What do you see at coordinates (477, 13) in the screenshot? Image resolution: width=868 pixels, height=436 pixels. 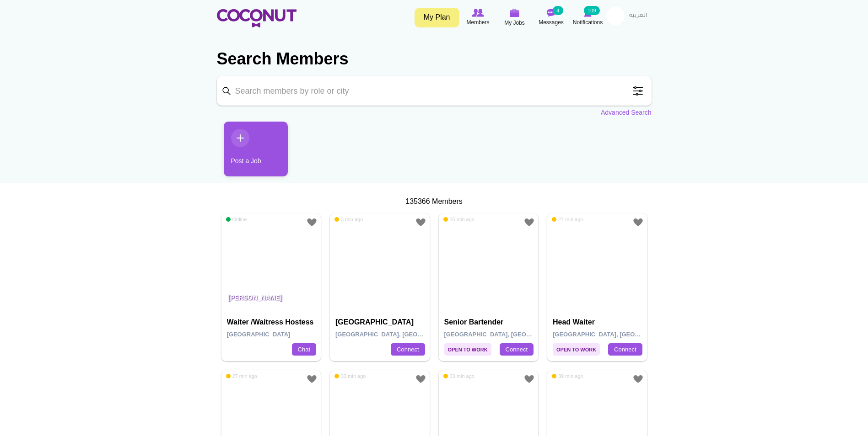 I see `img: Browse Members` at bounding box center [477, 13].